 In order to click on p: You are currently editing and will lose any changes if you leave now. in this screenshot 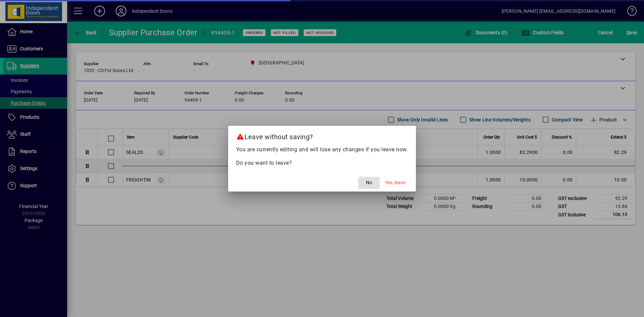, I will do `click(322, 150)`.